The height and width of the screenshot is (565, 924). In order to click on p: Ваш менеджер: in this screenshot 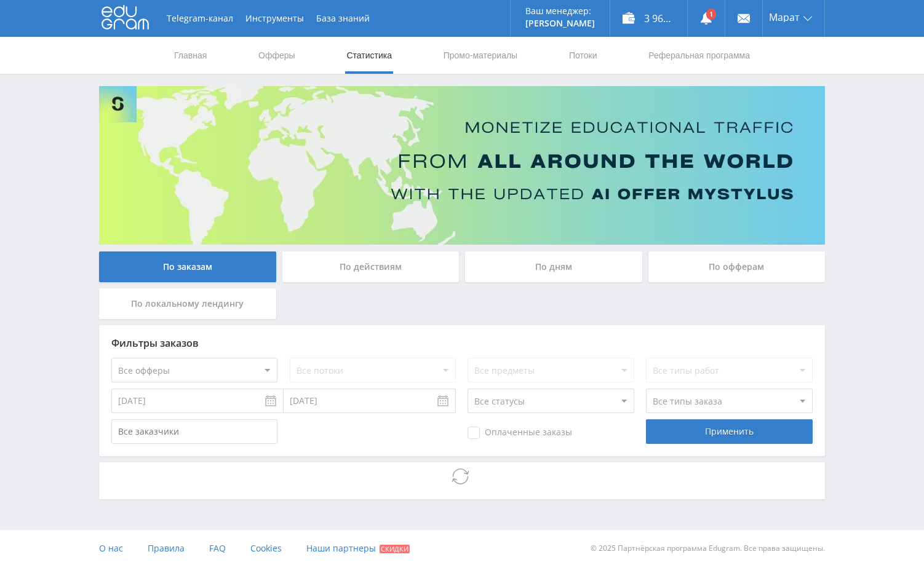, I will do `click(560, 11)`.